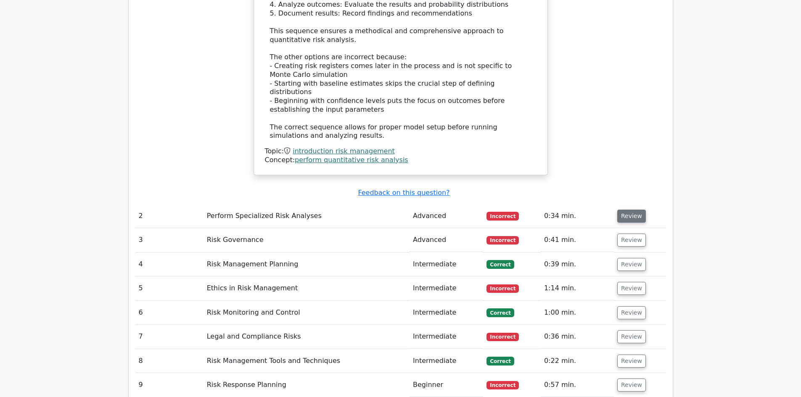 The width and height of the screenshot is (801, 397). I want to click on td: Risk Governance, so click(306, 240).